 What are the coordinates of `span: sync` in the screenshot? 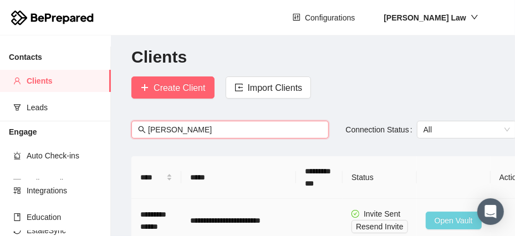 It's located at (17, 231).